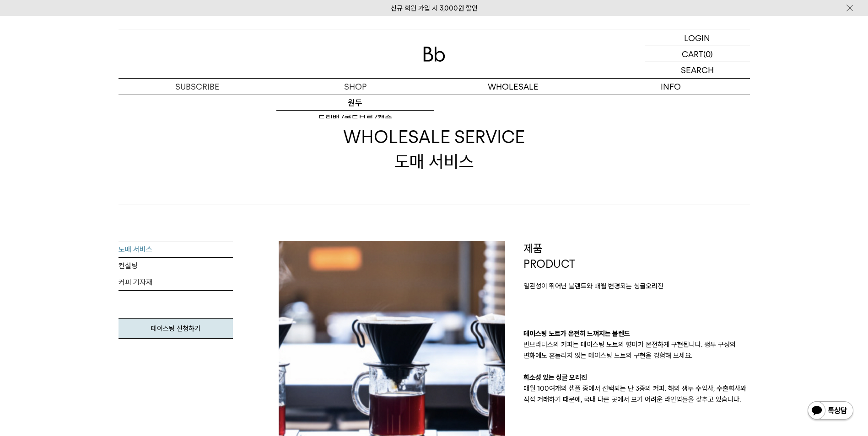 This screenshot has height=436, width=868. Describe the element at coordinates (176, 283) in the screenshot. I see `a: 커피 기자재` at that location.